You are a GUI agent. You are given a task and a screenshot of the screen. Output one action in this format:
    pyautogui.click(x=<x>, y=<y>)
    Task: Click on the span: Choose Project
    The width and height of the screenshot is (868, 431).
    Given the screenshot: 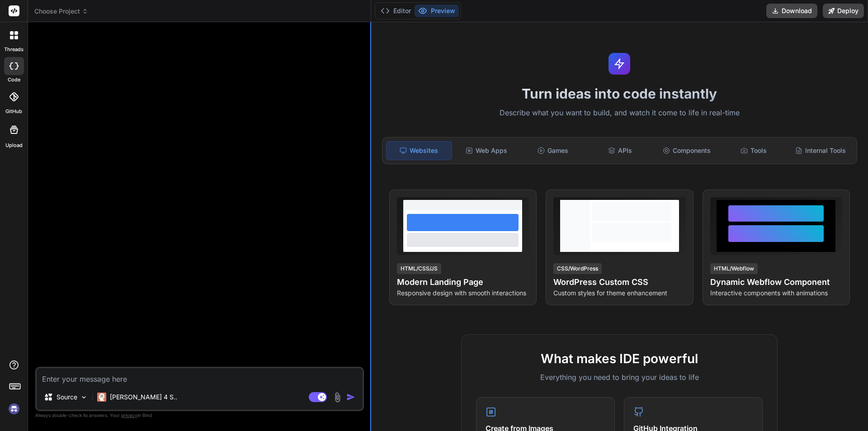 What is the action you would take?
    pyautogui.click(x=61, y=11)
    